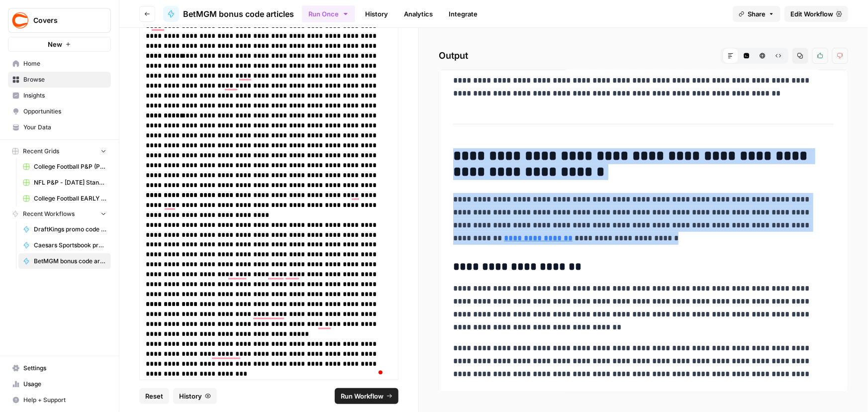 Image resolution: width=868 pixels, height=412 pixels. What do you see at coordinates (21, 21) in the screenshot?
I see `img: Covers Logo` at bounding box center [21, 21].